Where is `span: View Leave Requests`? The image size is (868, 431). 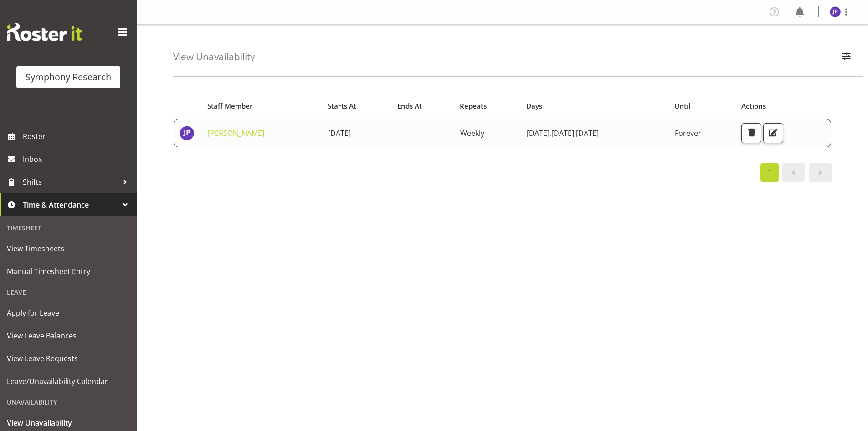 span: View Leave Requests is located at coordinates (68, 359).